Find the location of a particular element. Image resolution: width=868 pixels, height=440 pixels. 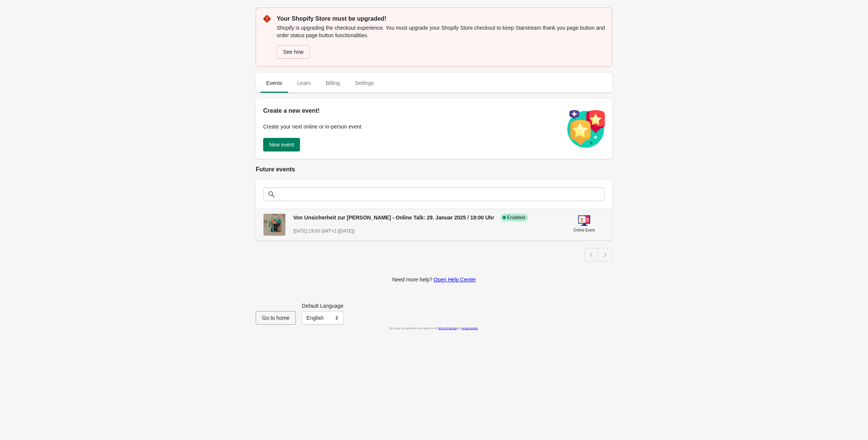

nav: Pagination is located at coordinates (598, 255).